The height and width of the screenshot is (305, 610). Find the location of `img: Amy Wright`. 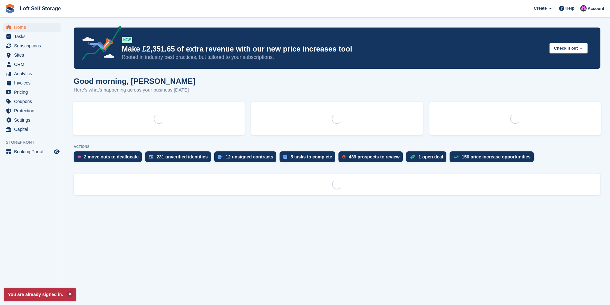

img: Amy Wright is located at coordinates (583, 8).